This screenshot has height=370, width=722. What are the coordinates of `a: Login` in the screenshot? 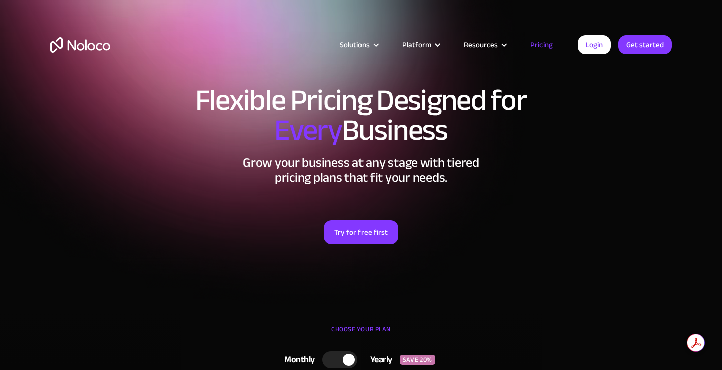 It's located at (594, 45).